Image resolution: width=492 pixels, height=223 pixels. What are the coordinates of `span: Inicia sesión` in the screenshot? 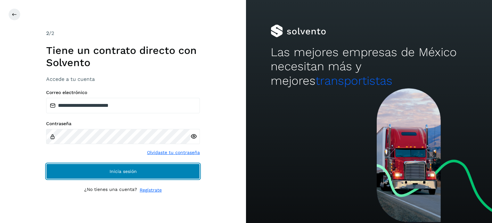 It's located at (123, 171).